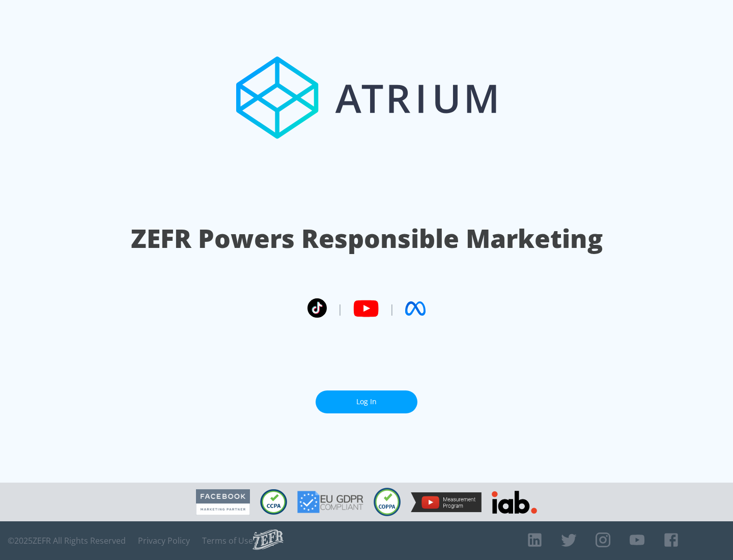  I want to click on a: Log In, so click(366, 401).